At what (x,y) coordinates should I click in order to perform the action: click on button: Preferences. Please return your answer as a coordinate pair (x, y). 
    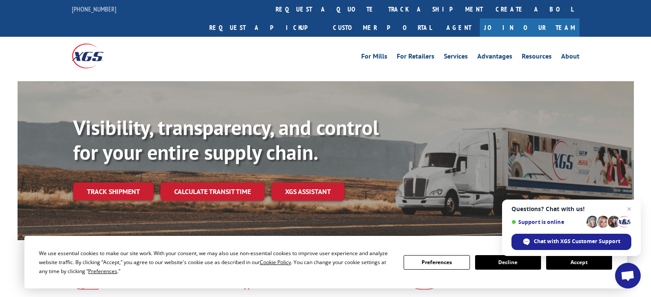
    Looking at the image, I should click on (436, 263).